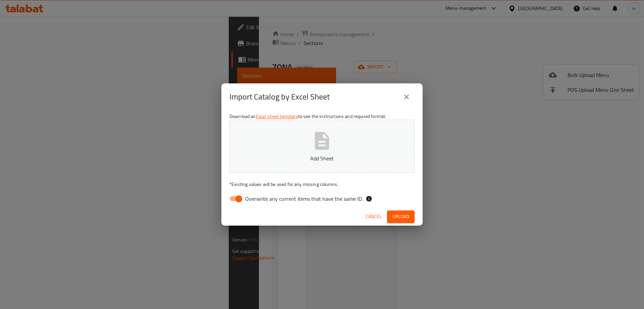 Image resolution: width=644 pixels, height=309 pixels. Describe the element at coordinates (369, 198) in the screenshot. I see `svg: If the overwrite option isn't selected, then the items that match an existing ID will be ignored ...` at that location.